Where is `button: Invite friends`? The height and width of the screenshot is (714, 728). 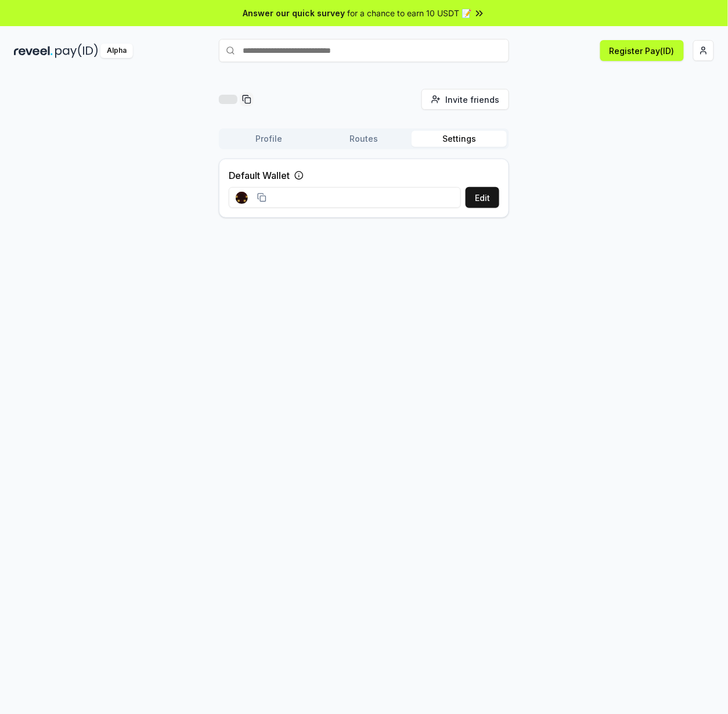 button: Invite friends is located at coordinates (465, 99).